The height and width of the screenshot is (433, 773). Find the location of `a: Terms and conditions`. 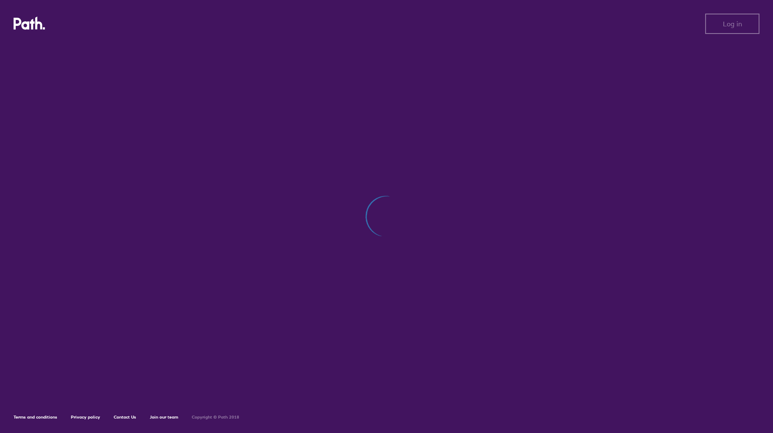

a: Terms and conditions is located at coordinates (35, 417).